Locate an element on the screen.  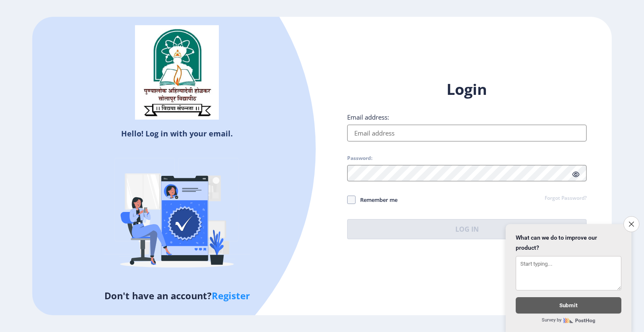
button: Log In is located at coordinates (467, 229).